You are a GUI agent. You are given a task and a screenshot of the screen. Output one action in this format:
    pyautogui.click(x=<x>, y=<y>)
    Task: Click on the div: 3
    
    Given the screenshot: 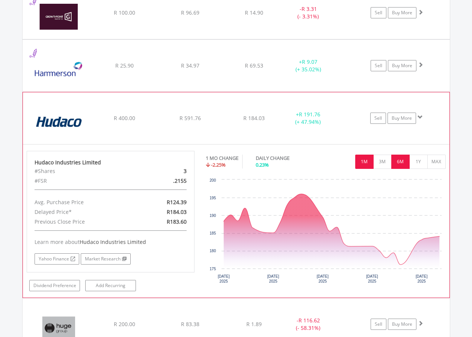 What is the action you would take?
    pyautogui.click(x=165, y=171)
    